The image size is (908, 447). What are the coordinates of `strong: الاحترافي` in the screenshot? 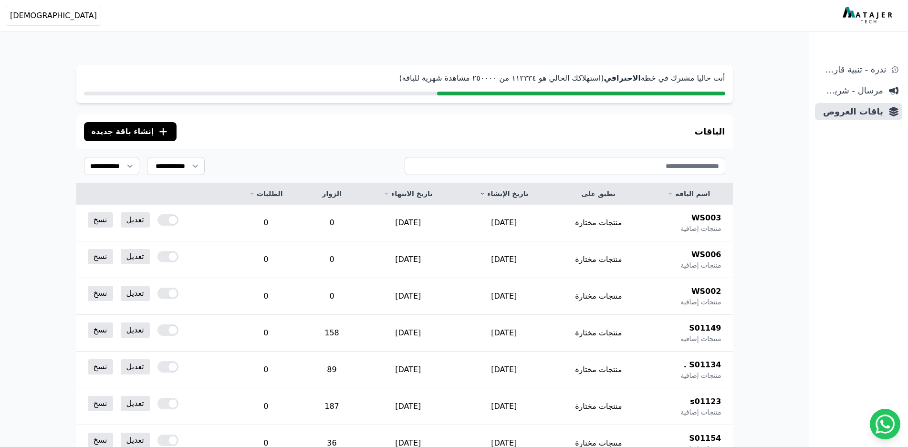 It's located at (622, 78).